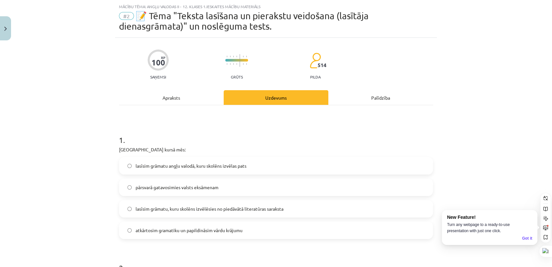  What do you see at coordinates (237, 77) in the screenshot?
I see `p: Grūts` at bounding box center [237, 77].